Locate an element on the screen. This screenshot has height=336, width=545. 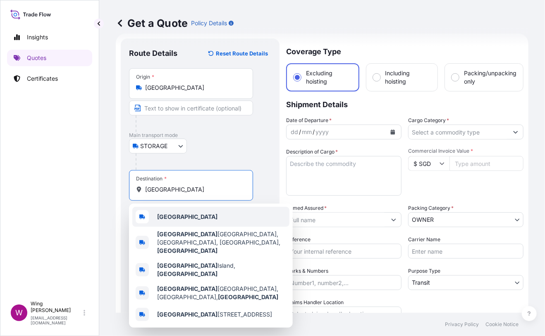
p: Coverage Type is located at coordinates (405, 51).